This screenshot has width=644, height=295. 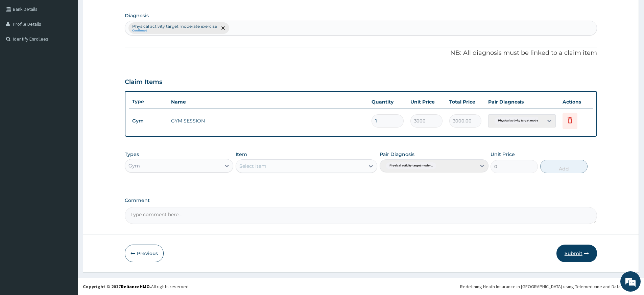 I want to click on div: Minimize live chat window, so click(x=119, y=11).